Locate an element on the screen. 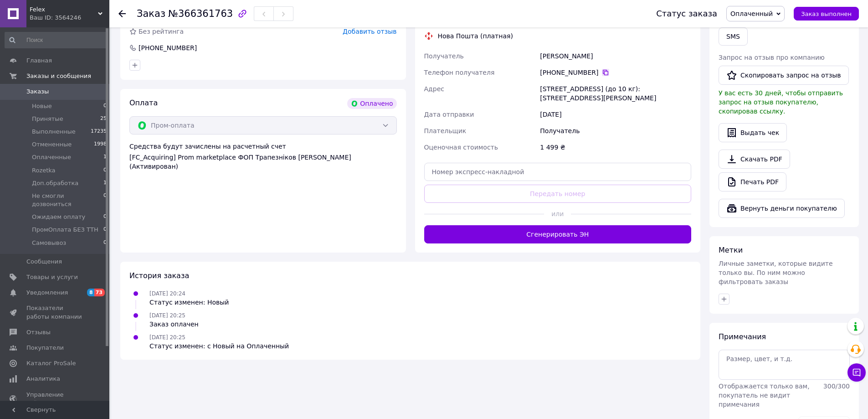  div: Статус заказа is located at coordinates (687, 14).